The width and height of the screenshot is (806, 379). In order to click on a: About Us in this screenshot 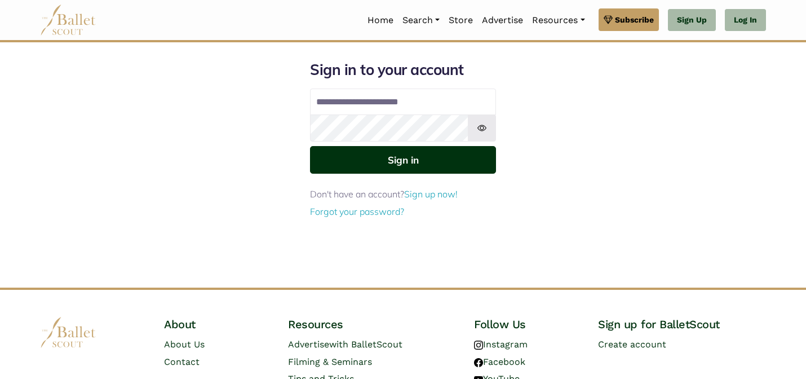, I will do `click(184, 344)`.